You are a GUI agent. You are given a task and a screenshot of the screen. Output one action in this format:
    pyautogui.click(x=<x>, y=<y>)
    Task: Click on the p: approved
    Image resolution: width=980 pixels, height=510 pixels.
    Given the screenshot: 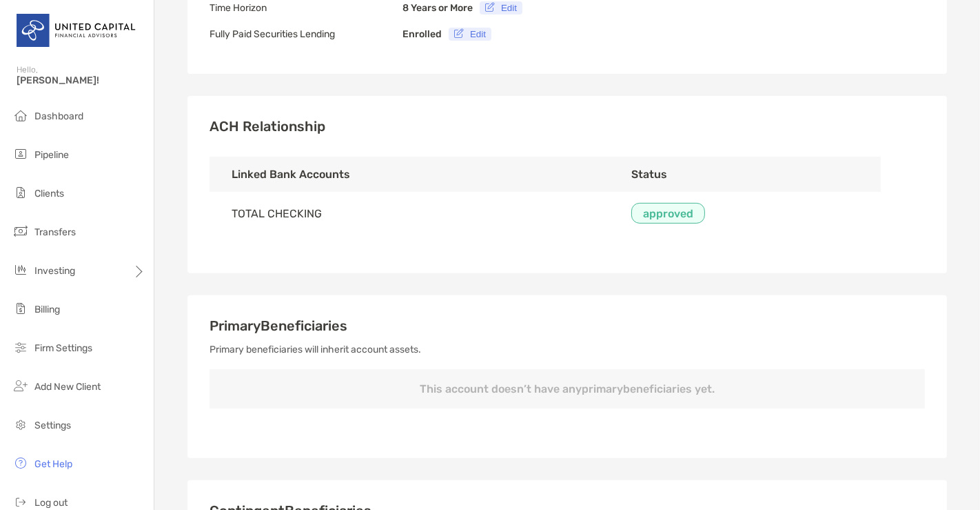 What is the action you would take?
    pyautogui.click(x=668, y=213)
    